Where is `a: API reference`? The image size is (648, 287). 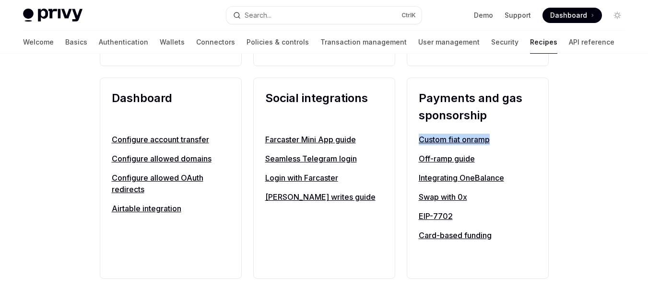 a: API reference is located at coordinates (592, 42).